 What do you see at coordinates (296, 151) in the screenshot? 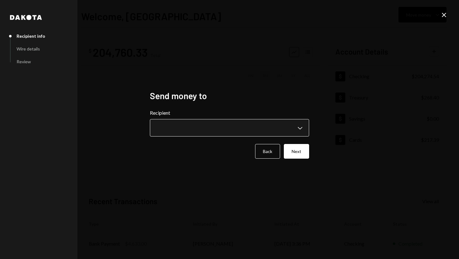
I see `button: Next` at bounding box center [296, 151].